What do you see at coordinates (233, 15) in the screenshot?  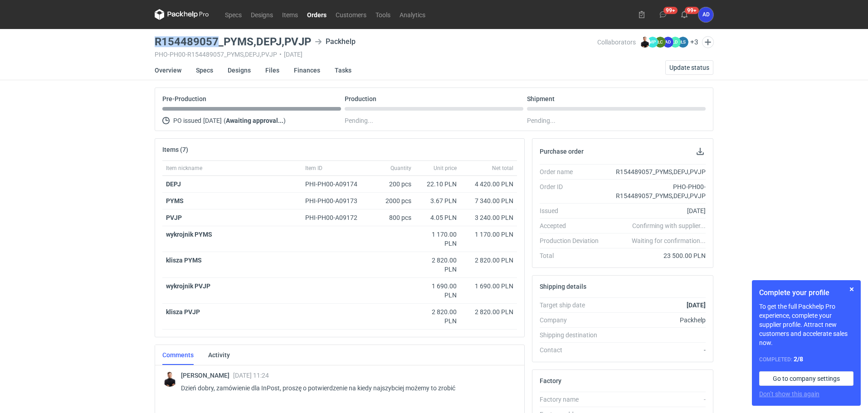 I see `a: Specs` at bounding box center [233, 15].